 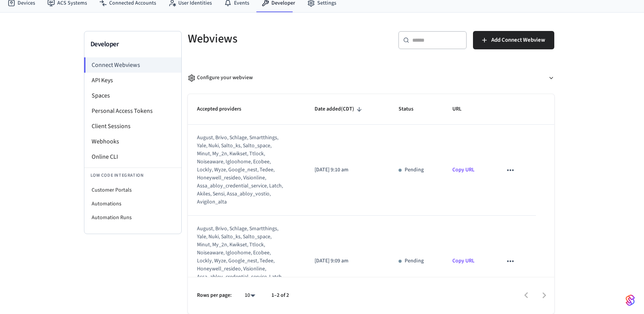 What do you see at coordinates (630, 300) in the screenshot?
I see `img: SeamLogoGradient.69752ec5.svg` at bounding box center [630, 300].